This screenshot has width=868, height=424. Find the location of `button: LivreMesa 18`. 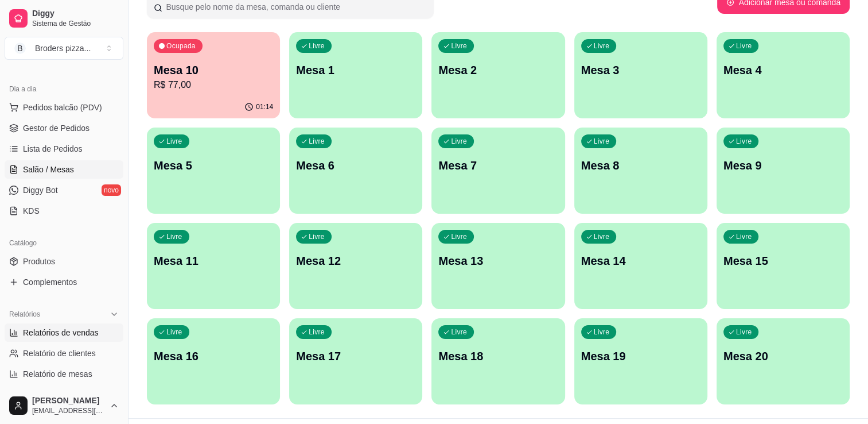

button: LivreMesa 18 is located at coordinates (498, 361).